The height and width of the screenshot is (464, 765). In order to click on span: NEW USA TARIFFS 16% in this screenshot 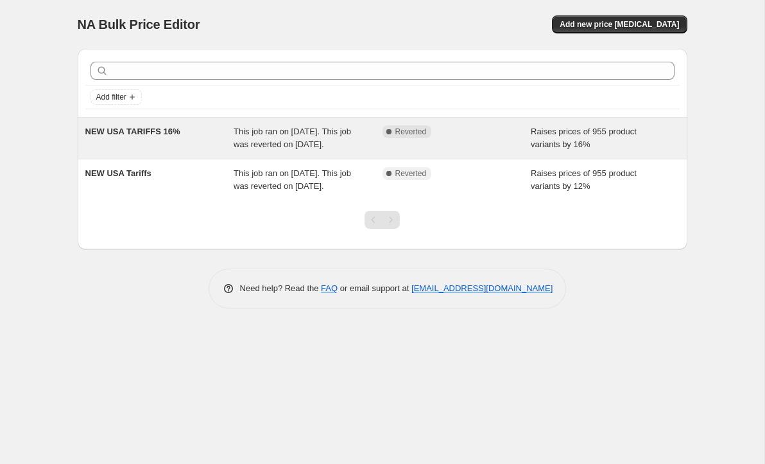, I will do `click(133, 131)`.